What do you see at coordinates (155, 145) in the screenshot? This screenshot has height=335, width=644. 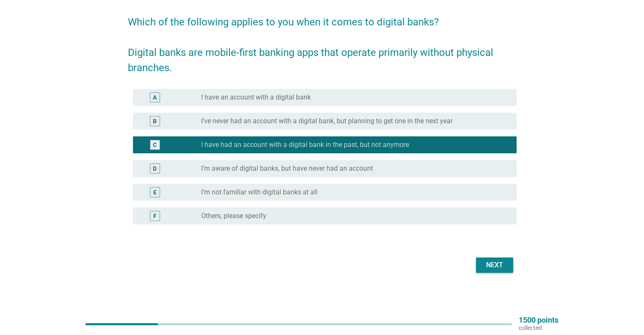 I see `div: C` at bounding box center [155, 145].